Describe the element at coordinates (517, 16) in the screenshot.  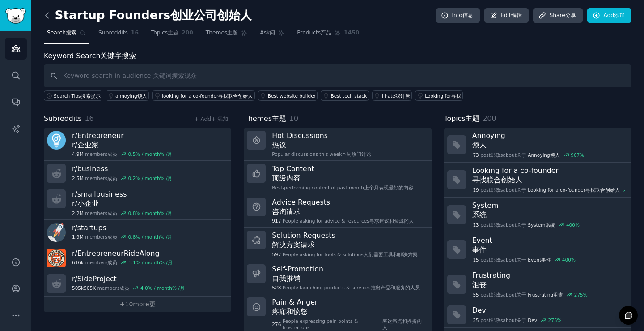
I see `font: 编辑` at that location.